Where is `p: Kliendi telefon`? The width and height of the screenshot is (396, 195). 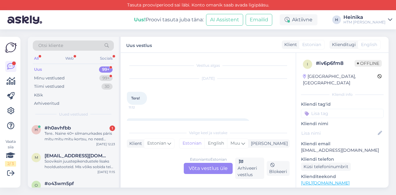 p: Kliendi telefon is located at coordinates (342, 159).